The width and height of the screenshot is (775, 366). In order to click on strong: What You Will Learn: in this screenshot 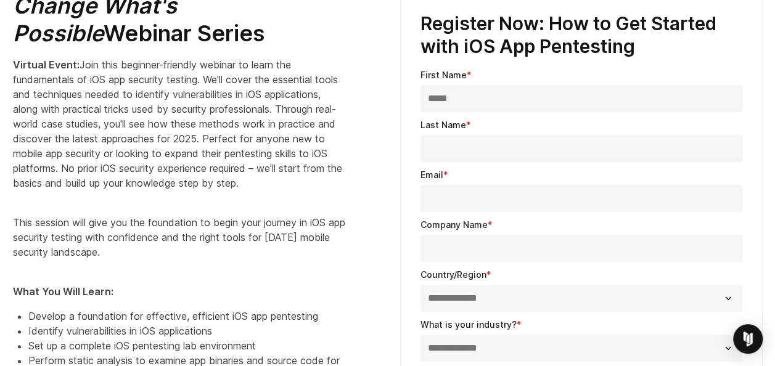, I will do `click(63, 292)`.